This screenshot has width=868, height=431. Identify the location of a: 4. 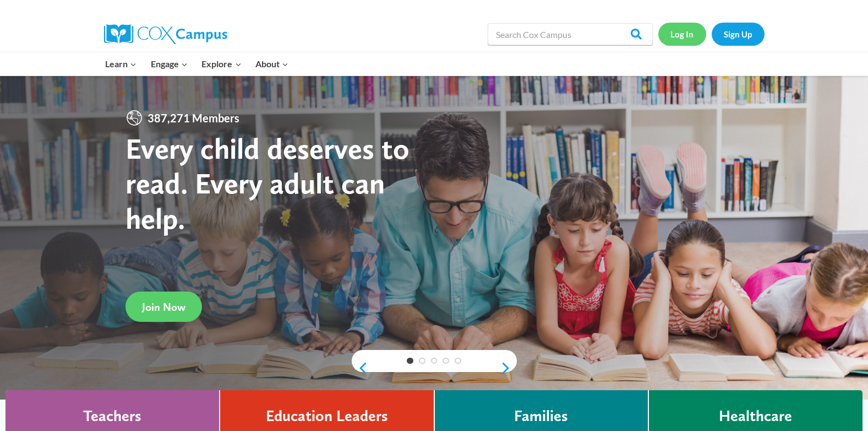
(446, 361).